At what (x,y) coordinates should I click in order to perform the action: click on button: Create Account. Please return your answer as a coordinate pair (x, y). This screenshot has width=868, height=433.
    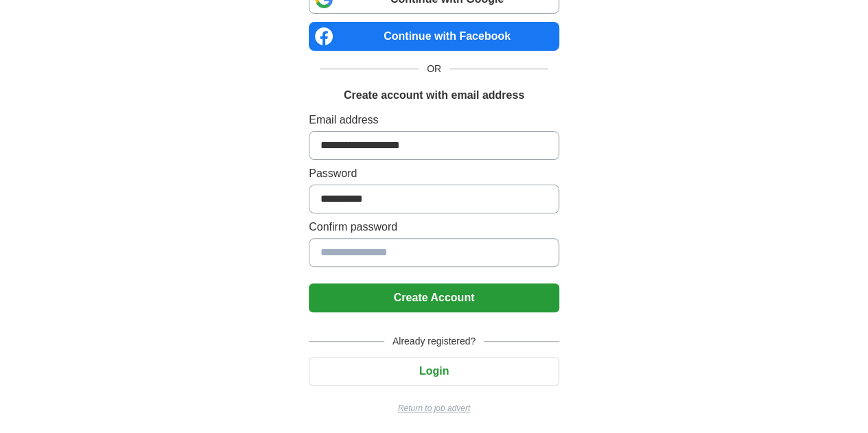
    Looking at the image, I should click on (434, 298).